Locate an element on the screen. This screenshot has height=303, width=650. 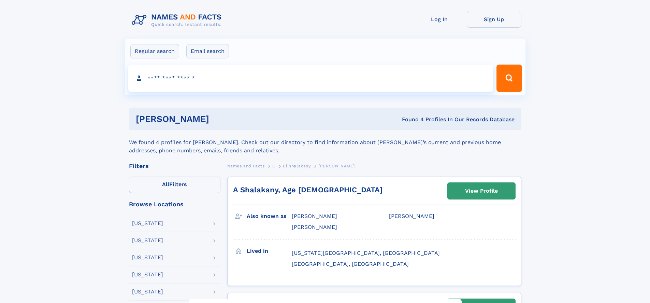
div: View Profile is located at coordinates (482, 191).